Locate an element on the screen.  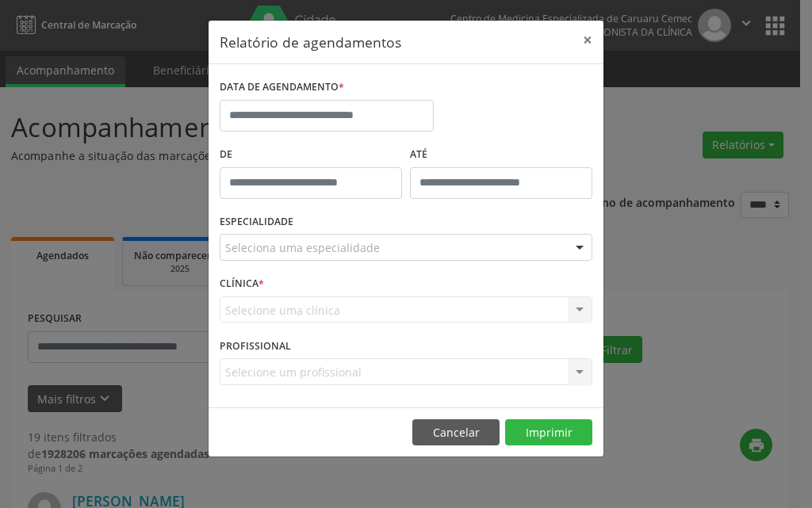
span: Seleciona uma especialidade is located at coordinates (302, 248).